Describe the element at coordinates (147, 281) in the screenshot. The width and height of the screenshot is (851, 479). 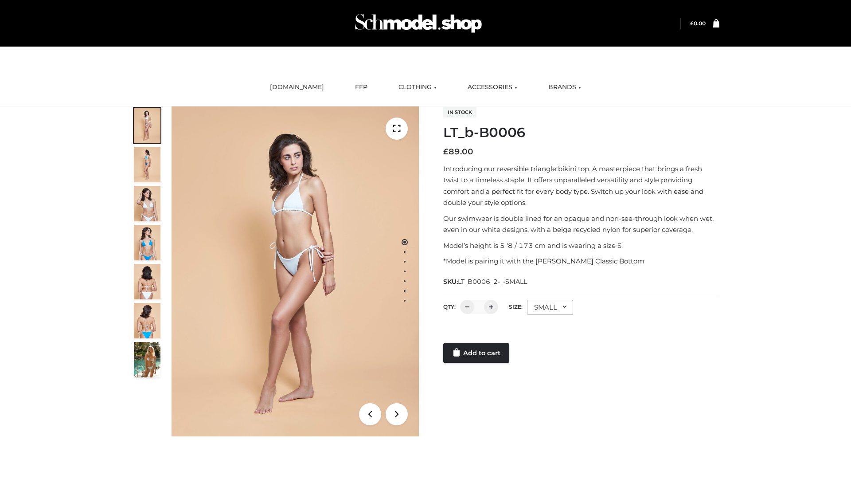
I see `img: ArielClassicBikiniTop_CloudNine_AzureSky_OW114ECO_7-scaled.jpg` at that location.